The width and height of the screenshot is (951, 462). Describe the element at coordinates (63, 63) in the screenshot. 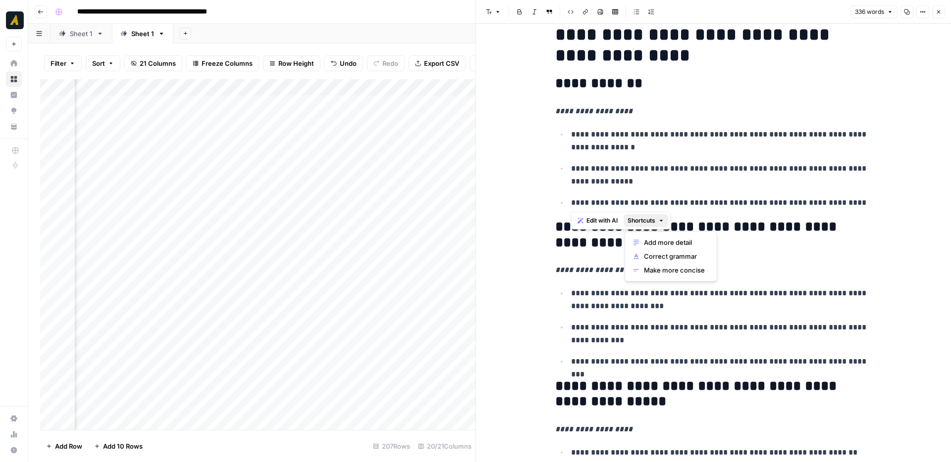

I see `button: Filter` at that location.